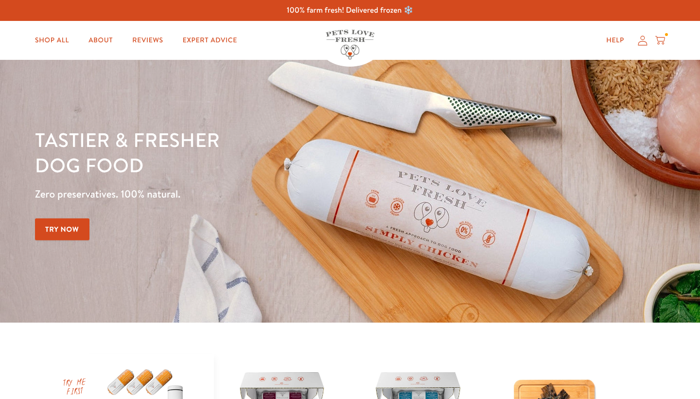 The width and height of the screenshot is (700, 399). I want to click on a: Reviews, so click(147, 40).